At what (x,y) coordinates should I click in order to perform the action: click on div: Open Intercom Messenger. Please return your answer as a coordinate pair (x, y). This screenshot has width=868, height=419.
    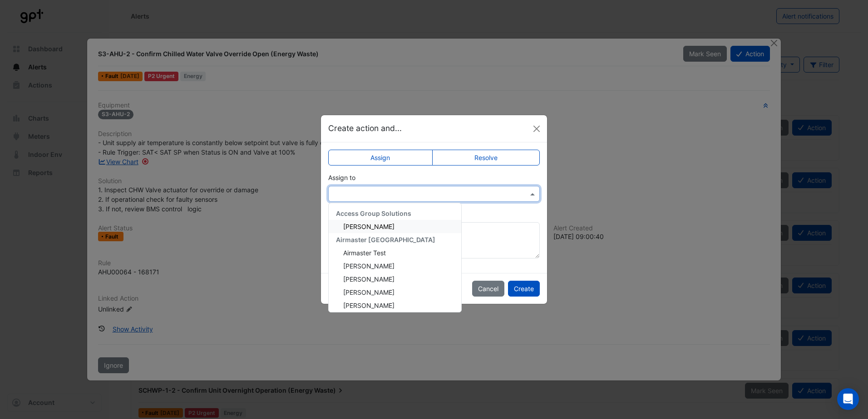
    Looking at the image, I should click on (848, 399).